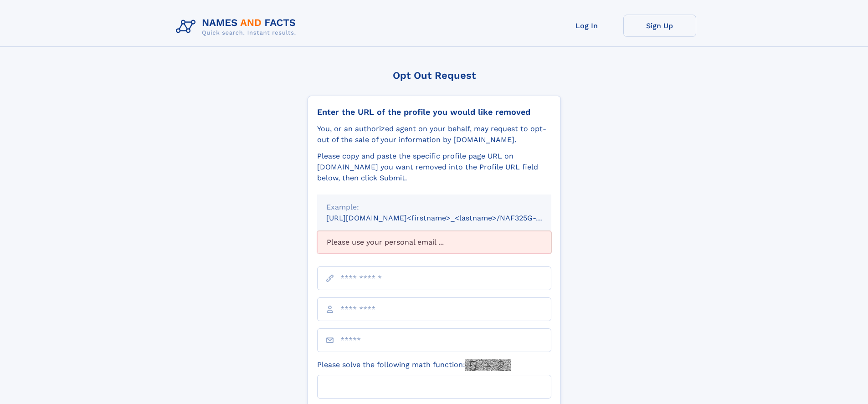 This screenshot has height=404, width=868. What do you see at coordinates (434, 134) in the screenshot?
I see `div: You, or an authorized agent on your behalf, may request to opt-out of the sale of your informatio...` at bounding box center [434, 134].